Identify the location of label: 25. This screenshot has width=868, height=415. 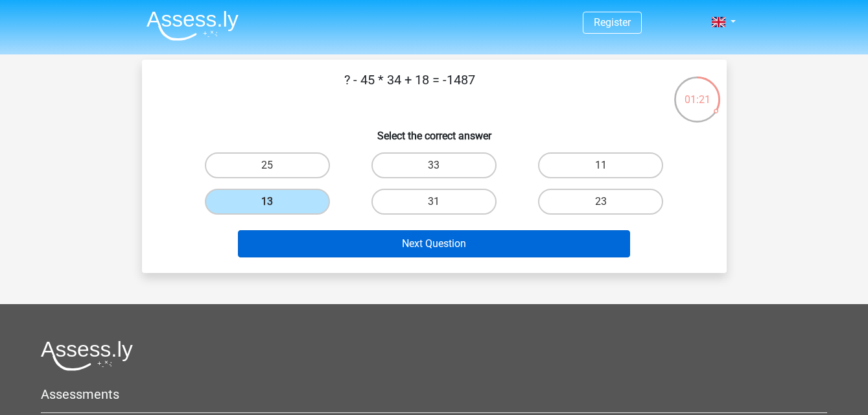
(267, 165).